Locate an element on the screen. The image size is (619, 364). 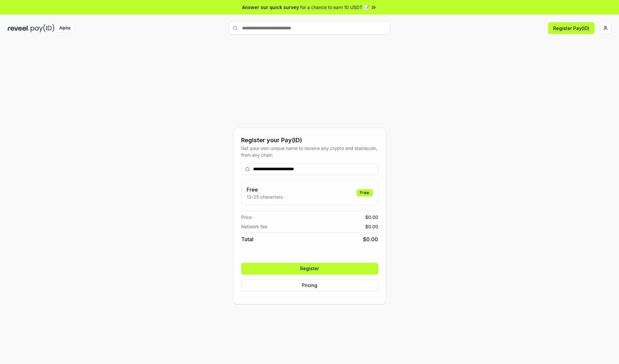
span: for a chance to earn 10 USDT 📝 is located at coordinates (335, 7).